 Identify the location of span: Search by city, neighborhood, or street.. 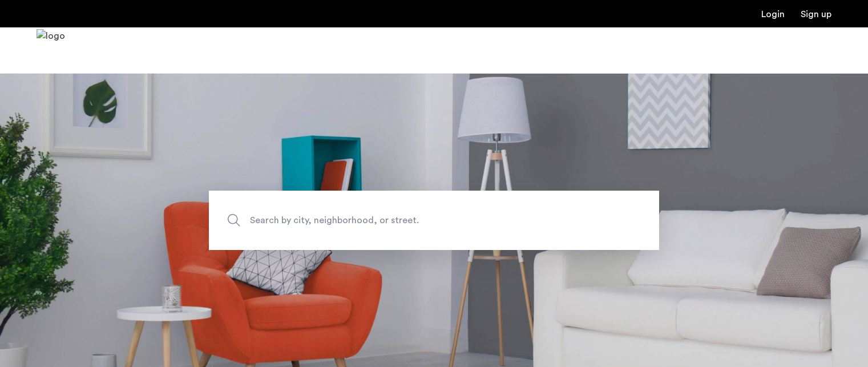
(408, 220).